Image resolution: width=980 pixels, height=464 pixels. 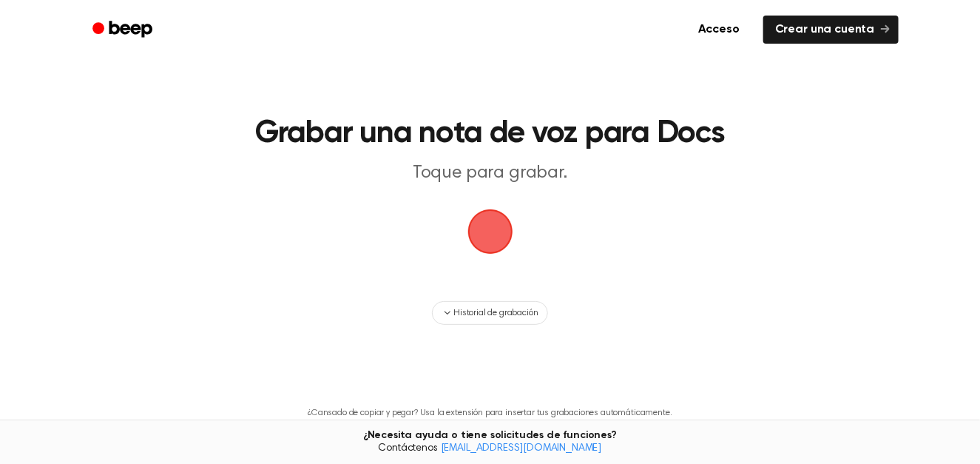 I want to click on a: Bip, so click(x=123, y=29).